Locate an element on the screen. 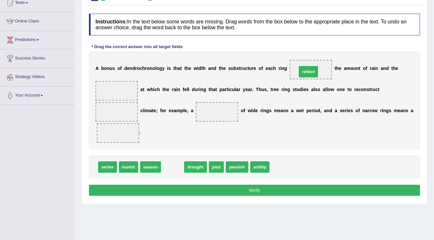  a: Your Account is located at coordinates (37, 95).